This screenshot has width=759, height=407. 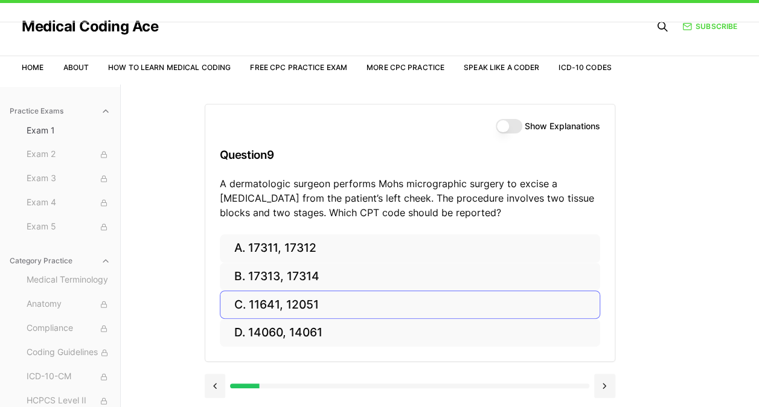 I want to click on a: How to Learn Medical Coding, so click(x=169, y=67).